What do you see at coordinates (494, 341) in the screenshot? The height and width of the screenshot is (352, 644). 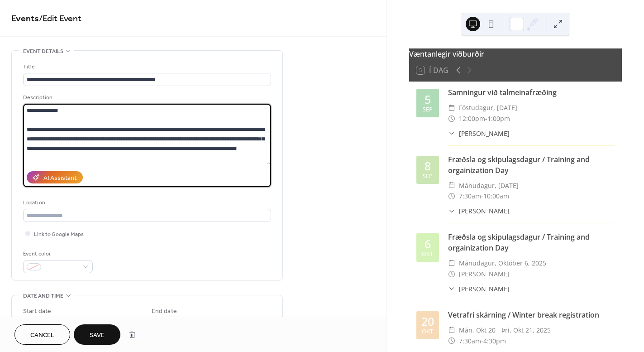 I see `span: 4:30pm` at bounding box center [494, 341].